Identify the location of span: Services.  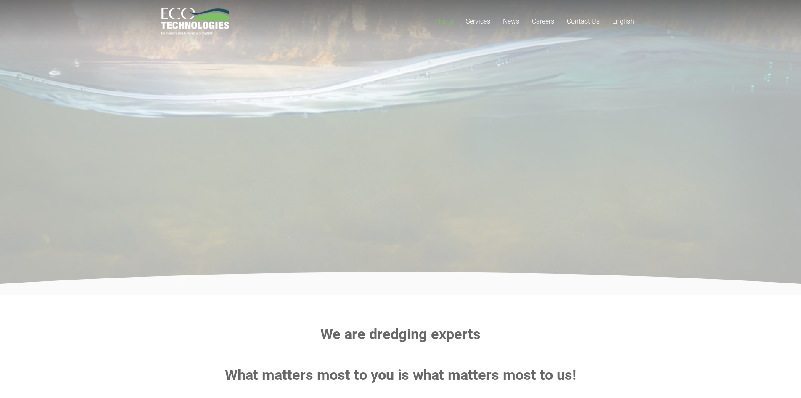
(478, 21).